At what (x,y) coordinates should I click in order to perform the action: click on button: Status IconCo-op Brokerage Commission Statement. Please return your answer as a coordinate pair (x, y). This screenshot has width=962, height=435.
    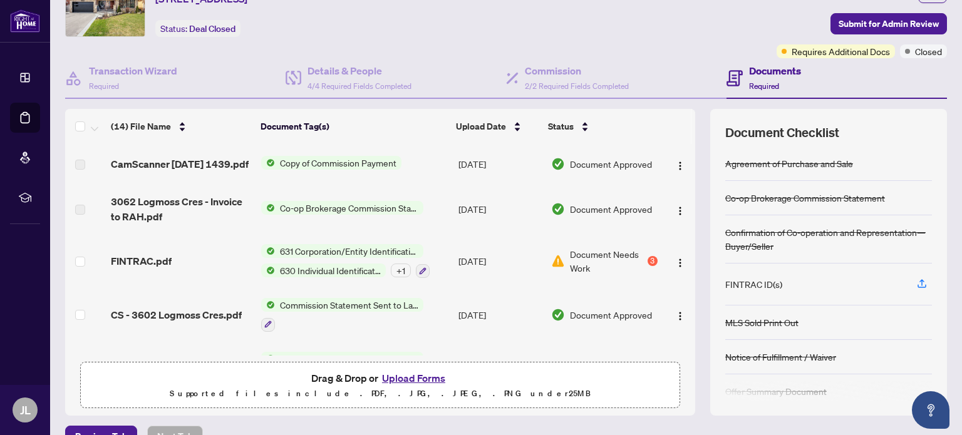
    Looking at the image, I should click on (342, 208).